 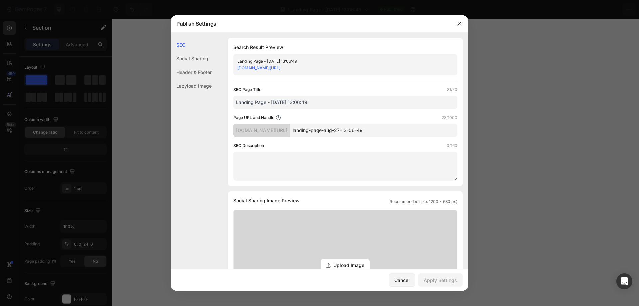 I want to click on label: 31/70, so click(x=452, y=89).